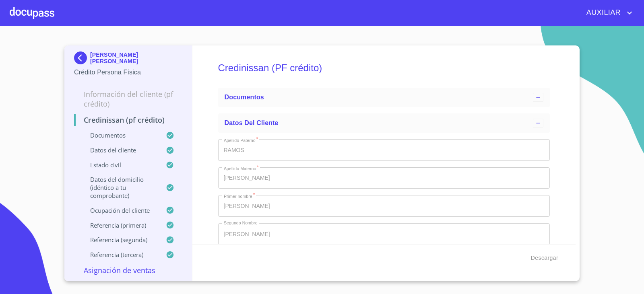 This screenshot has height=294, width=644. I want to click on span: AUXILIAR, so click(602, 13).